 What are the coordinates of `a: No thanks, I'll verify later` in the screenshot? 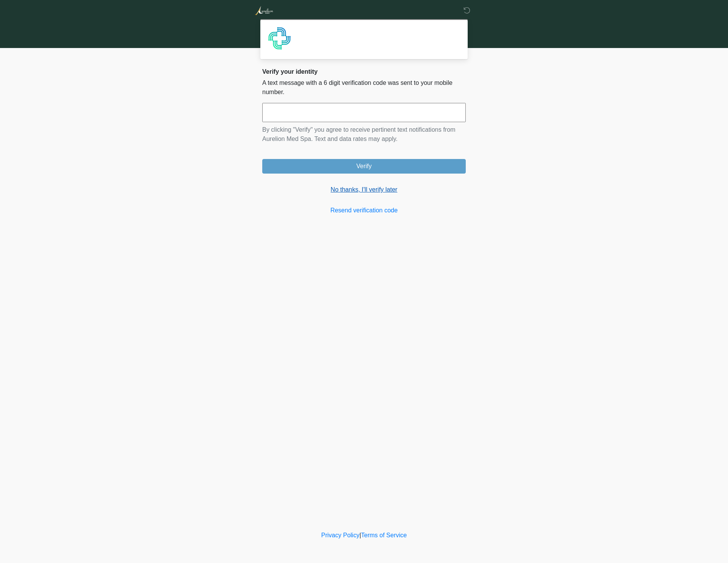 It's located at (364, 190).